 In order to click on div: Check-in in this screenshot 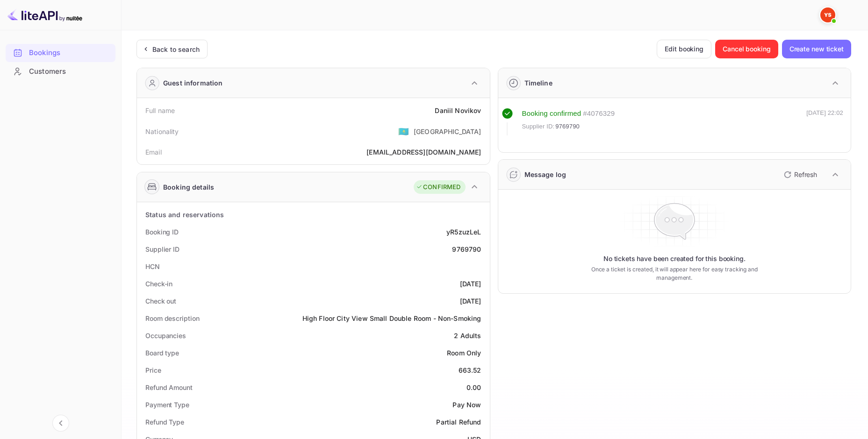, I will do `click(159, 284)`.